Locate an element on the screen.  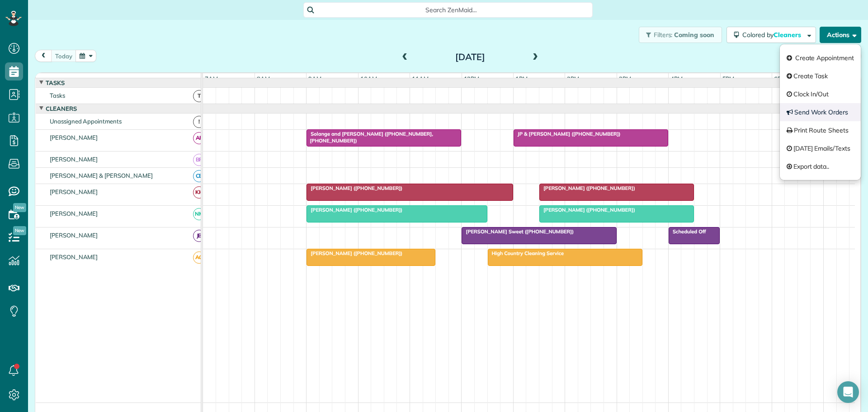
button: today is located at coordinates (64, 56).